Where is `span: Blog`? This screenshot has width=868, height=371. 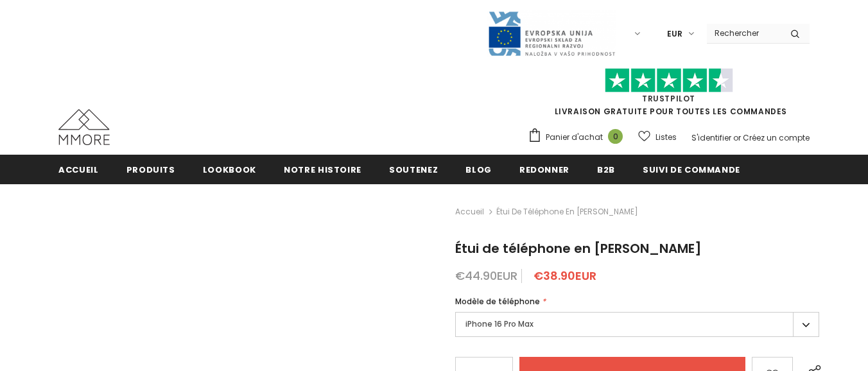
span: Blog is located at coordinates (479, 169).